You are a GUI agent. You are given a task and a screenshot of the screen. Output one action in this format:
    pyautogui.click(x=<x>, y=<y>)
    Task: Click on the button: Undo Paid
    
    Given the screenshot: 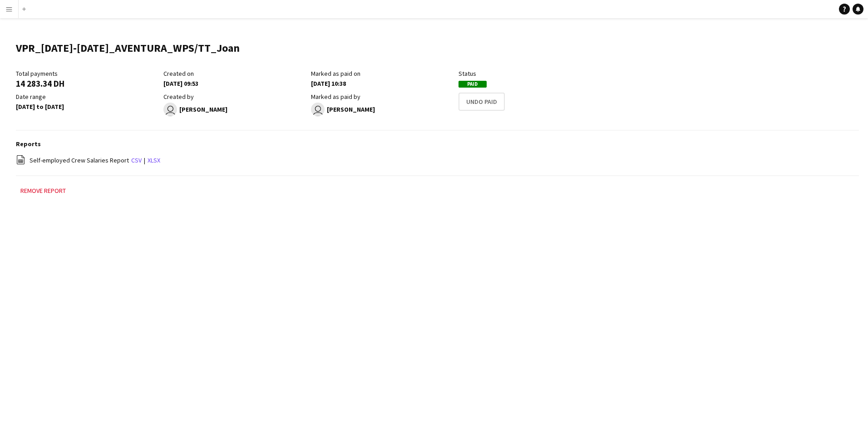 What is the action you would take?
    pyautogui.click(x=481, y=102)
    